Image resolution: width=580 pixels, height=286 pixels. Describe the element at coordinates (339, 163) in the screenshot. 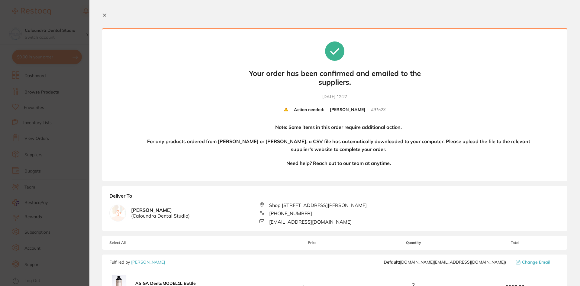

I see `h4: Need help? Reach out to our team at anytime.` at that location.